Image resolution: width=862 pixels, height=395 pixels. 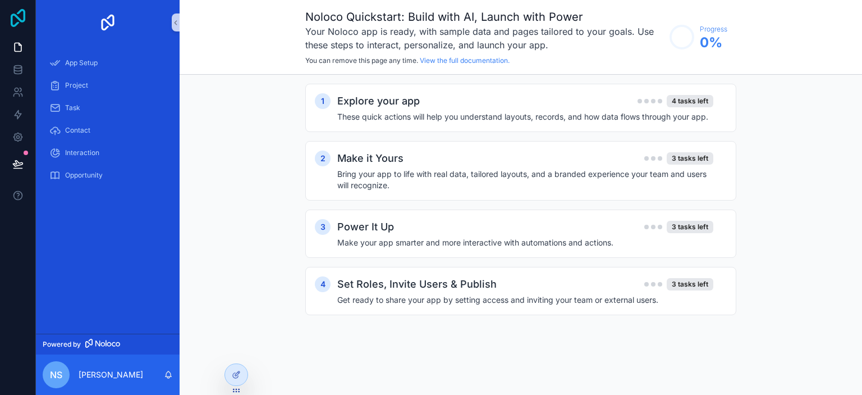 What do you see at coordinates (108, 85) in the screenshot?
I see `a: Project` at bounding box center [108, 85].